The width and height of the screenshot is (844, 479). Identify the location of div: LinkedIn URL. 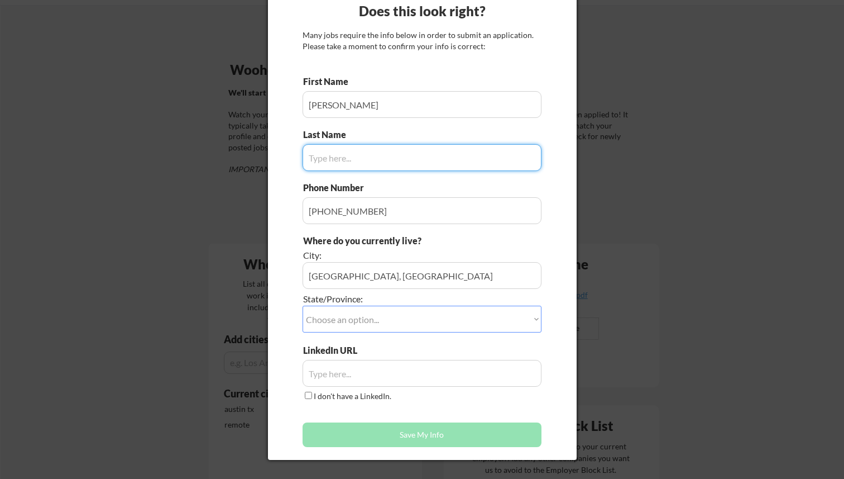
(345, 350).